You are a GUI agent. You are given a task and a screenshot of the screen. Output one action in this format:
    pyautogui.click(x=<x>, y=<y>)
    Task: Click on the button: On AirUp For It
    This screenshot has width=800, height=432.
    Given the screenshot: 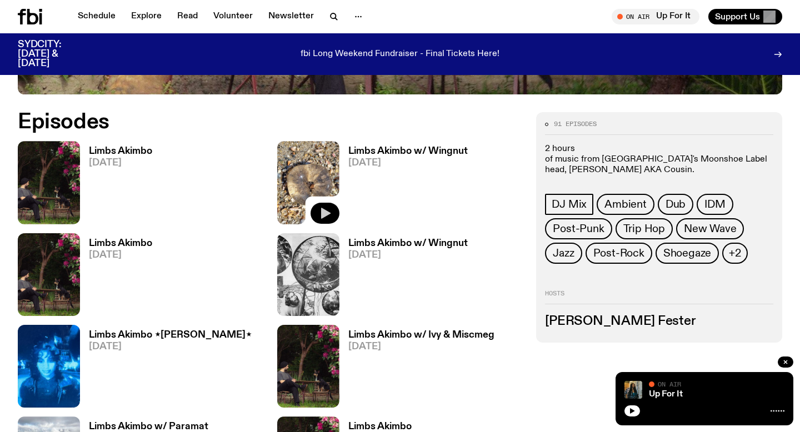 What is the action you would take?
    pyautogui.click(x=655, y=17)
    